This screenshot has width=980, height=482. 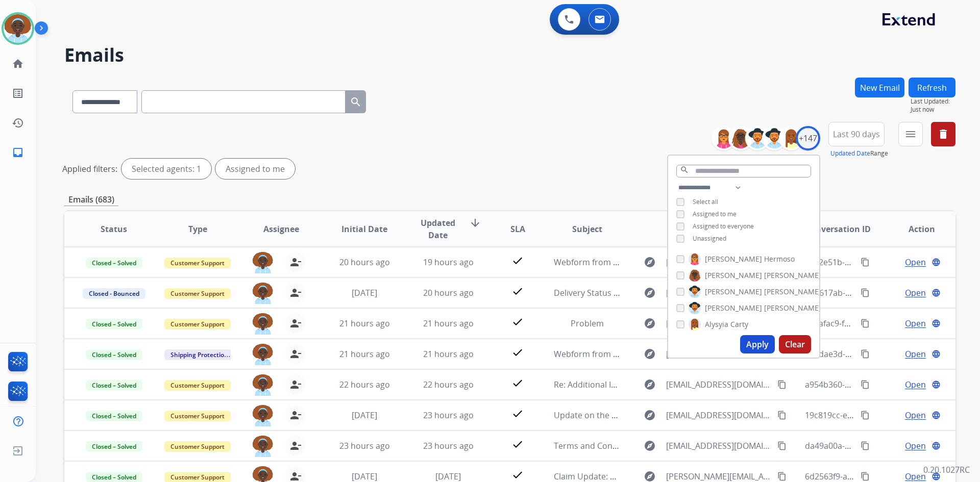 What do you see at coordinates (365, 229) in the screenshot?
I see `span: Initial Date` at bounding box center [365, 229].